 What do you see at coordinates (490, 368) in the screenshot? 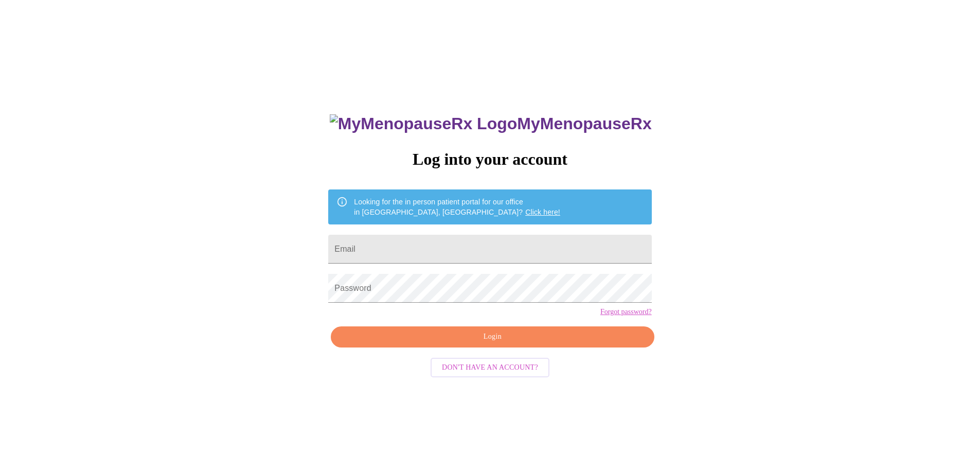
I see `button: Don't have an account?` at bounding box center [490, 368].